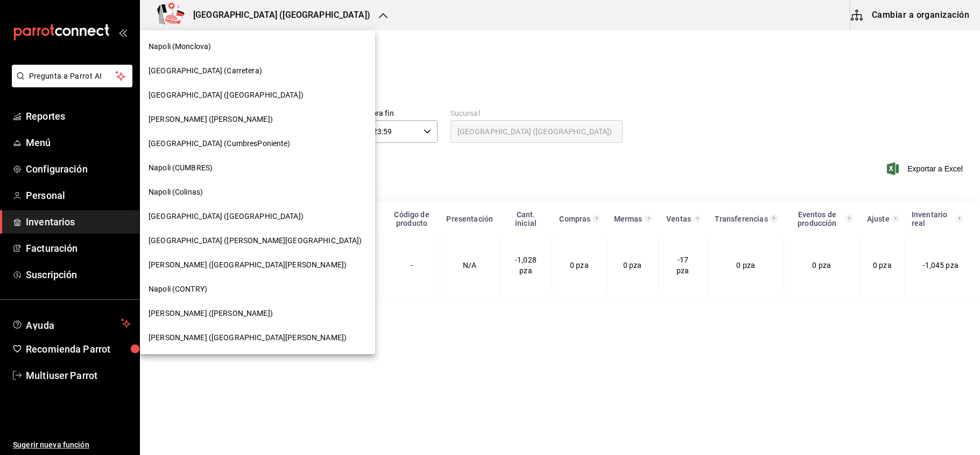 This screenshot has width=980, height=455. What do you see at coordinates (257, 289) in the screenshot?
I see `div: Napoli (CONTRY)` at bounding box center [257, 289].